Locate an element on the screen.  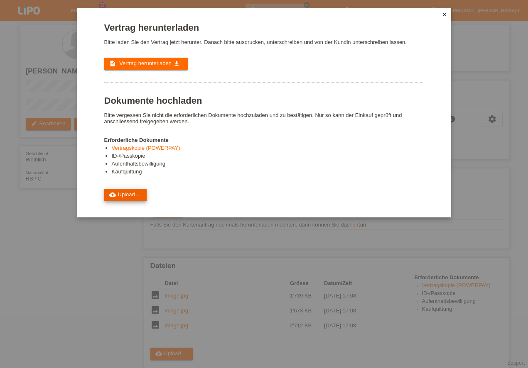
i: description is located at coordinates (113, 64).